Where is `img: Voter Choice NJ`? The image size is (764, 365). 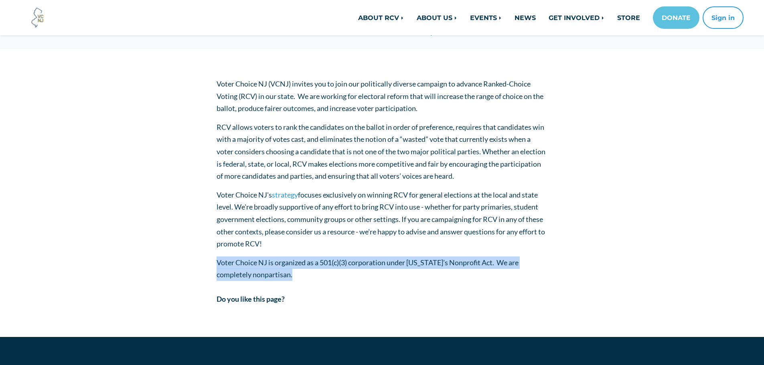
img: Voter Choice NJ is located at coordinates (38, 18).